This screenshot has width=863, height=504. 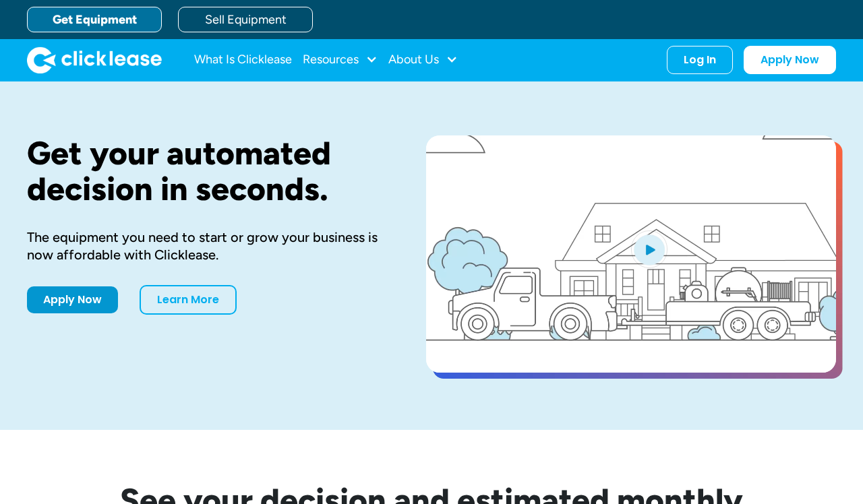 What do you see at coordinates (423, 60) in the screenshot?
I see `div: About Us` at bounding box center [423, 60].